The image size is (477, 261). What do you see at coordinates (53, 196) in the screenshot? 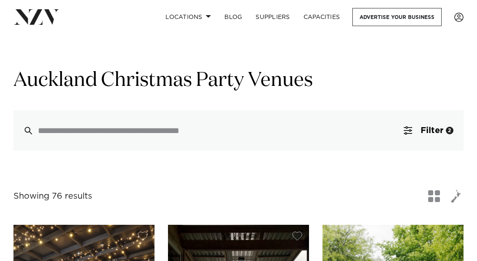
I see `div: Showing 76 results` at bounding box center [53, 196].